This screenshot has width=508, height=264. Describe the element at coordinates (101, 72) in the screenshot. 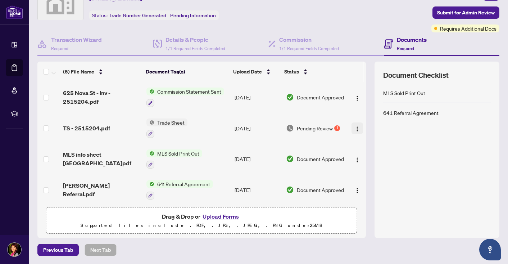

I see `th: (5) File Name` at that location.